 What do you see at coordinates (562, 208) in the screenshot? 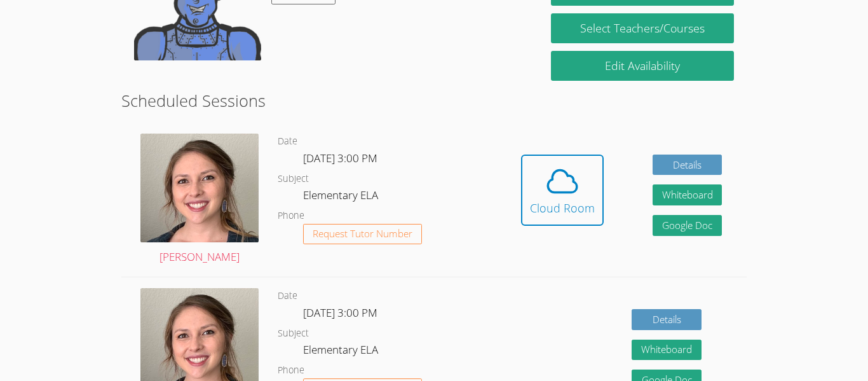
I see `div: Cloud Room` at bounding box center [562, 208].